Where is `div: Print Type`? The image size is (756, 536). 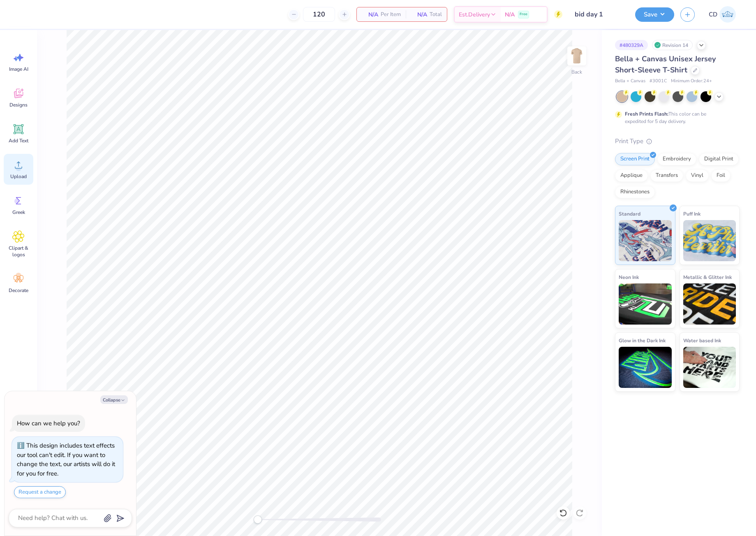 div: Print Type is located at coordinates (677, 141).